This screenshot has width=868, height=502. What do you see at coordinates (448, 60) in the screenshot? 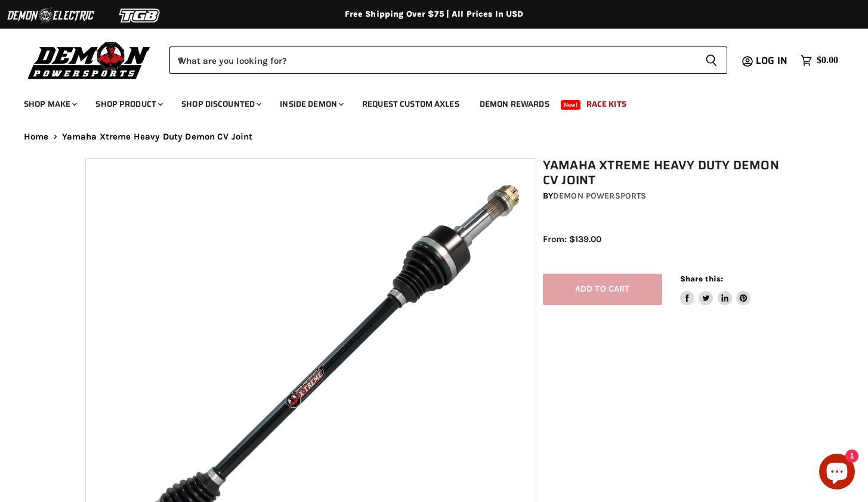
I see `form: Product` at bounding box center [448, 60].